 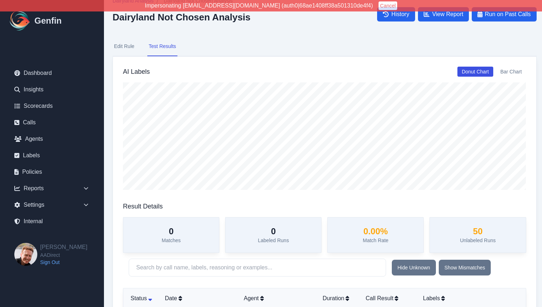 What do you see at coordinates (64, 255) in the screenshot?
I see `span: AADirect` at bounding box center [64, 255].